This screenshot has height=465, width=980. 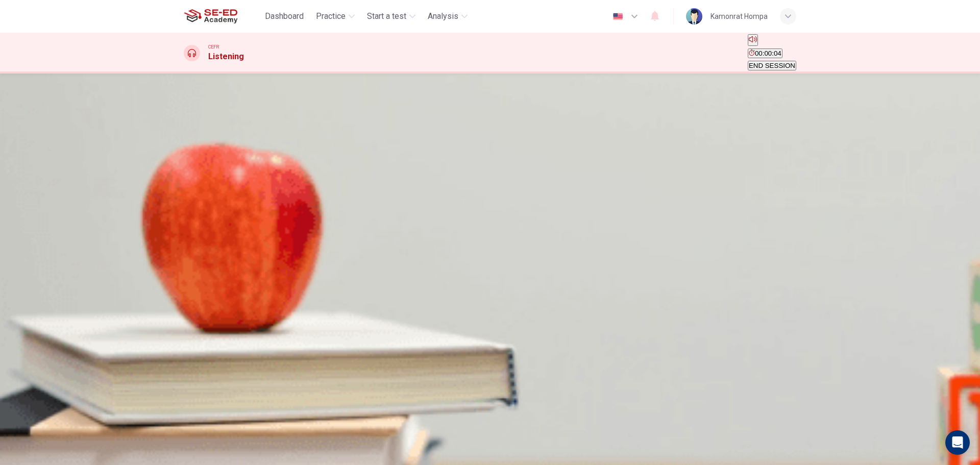 What do you see at coordinates (739, 17) in the screenshot?
I see `div: Kamonrat Hompa` at bounding box center [739, 17].